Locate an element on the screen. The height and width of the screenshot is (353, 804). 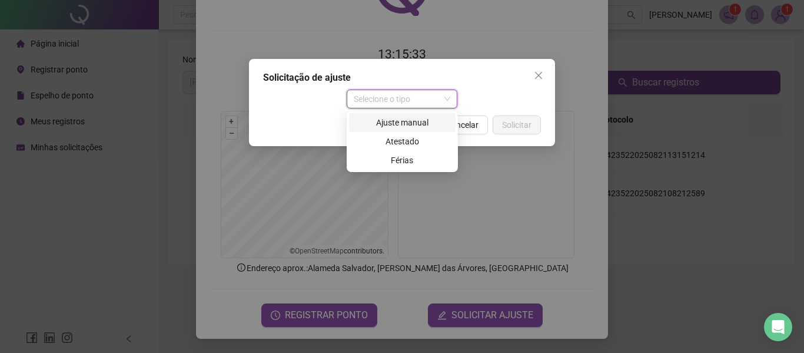
span: close is located at coordinates (539, 75).